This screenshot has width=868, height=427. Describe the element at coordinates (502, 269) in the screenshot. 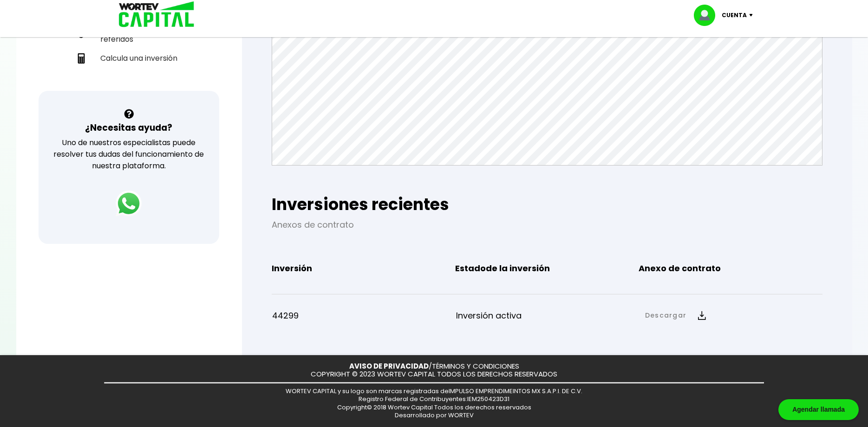

I see `b: Estado` at that location.